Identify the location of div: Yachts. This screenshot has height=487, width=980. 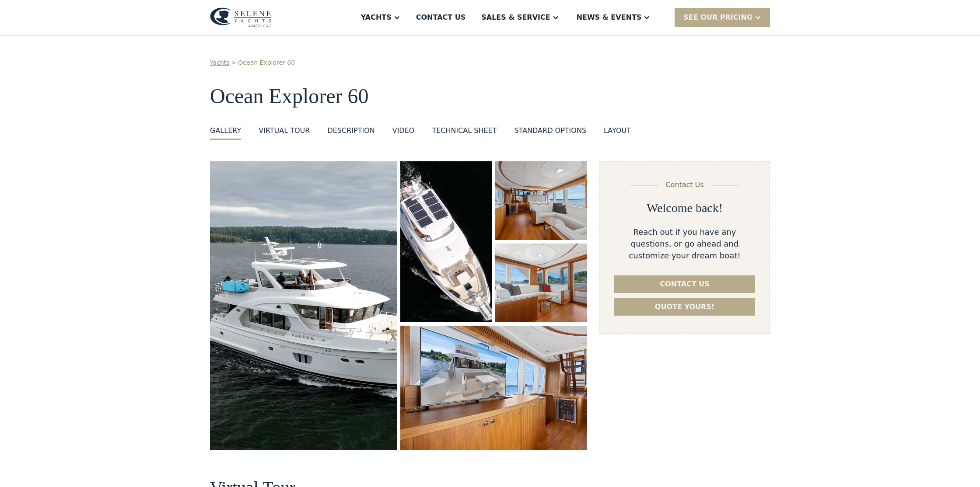
(376, 18).